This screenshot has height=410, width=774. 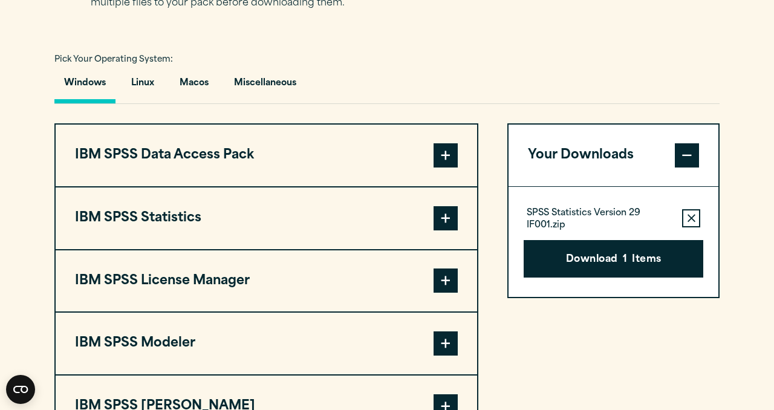 What do you see at coordinates (613, 241) in the screenshot?
I see `div: Your Downloads` at bounding box center [613, 241].